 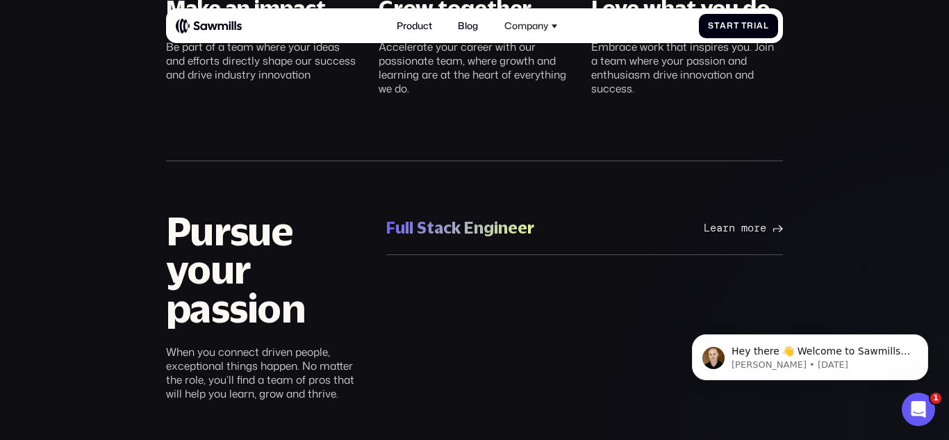 I want to click on span: l, so click(x=766, y=26).